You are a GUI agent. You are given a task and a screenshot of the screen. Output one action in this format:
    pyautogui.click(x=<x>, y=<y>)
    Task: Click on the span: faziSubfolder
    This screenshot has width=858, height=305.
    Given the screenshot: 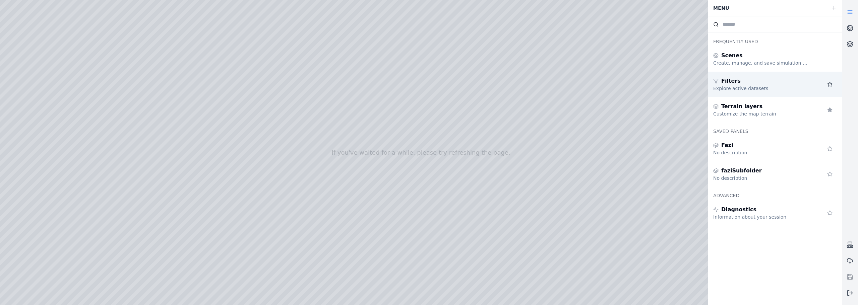 What is the action you would take?
    pyautogui.click(x=741, y=171)
    